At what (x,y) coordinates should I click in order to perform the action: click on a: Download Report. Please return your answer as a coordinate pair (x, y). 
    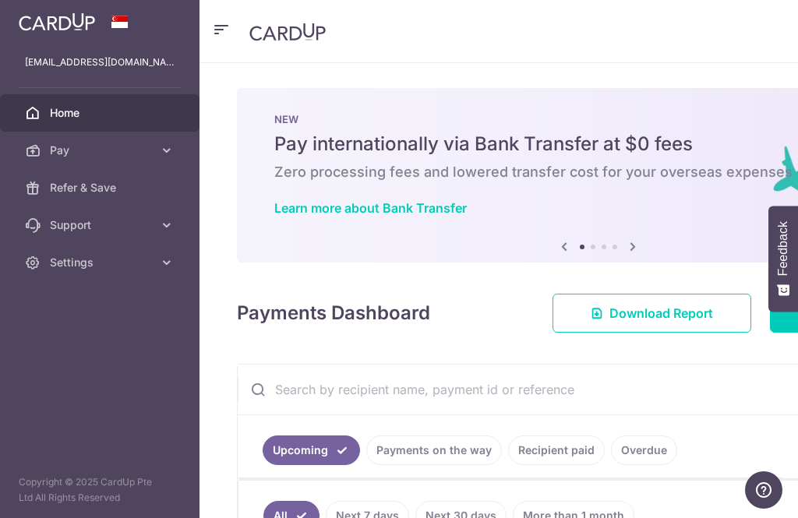
    Looking at the image, I should click on (651, 313).